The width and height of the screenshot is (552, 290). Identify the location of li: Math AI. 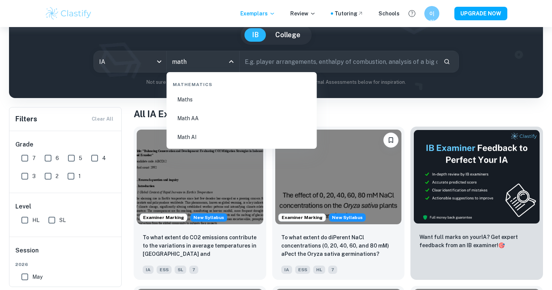
(242, 137).